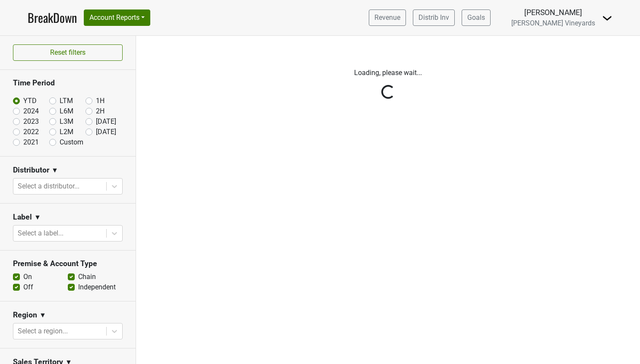 This screenshot has height=364, width=640. Describe the element at coordinates (388, 73) in the screenshot. I see `p: Loading, please wait...` at that location.